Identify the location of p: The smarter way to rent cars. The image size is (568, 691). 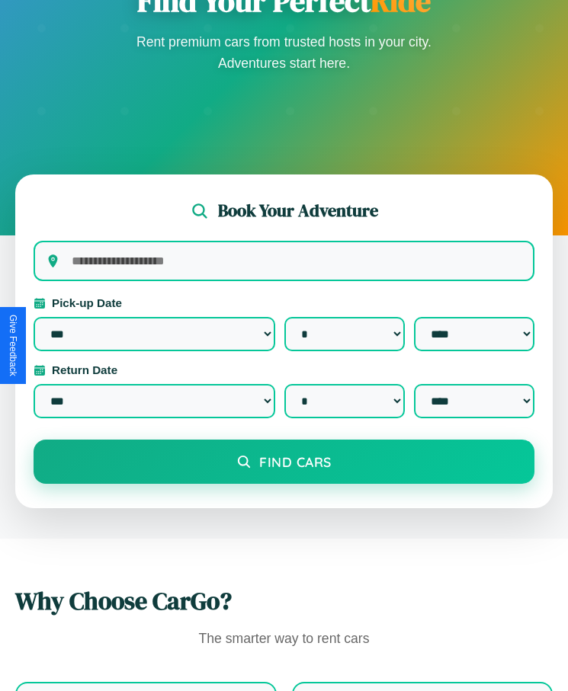
(284, 640).